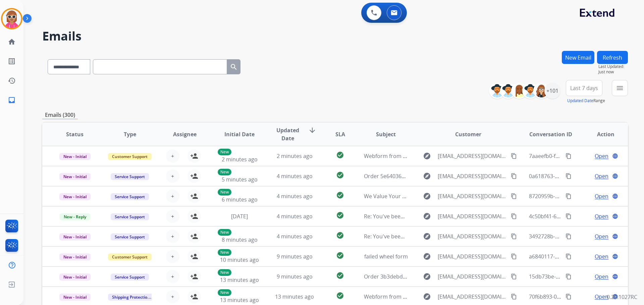 The width and height of the screenshot is (644, 305). I want to click on span: 0a618763-d258-4d8d-aaed-d6e629483c24, so click(581, 176).